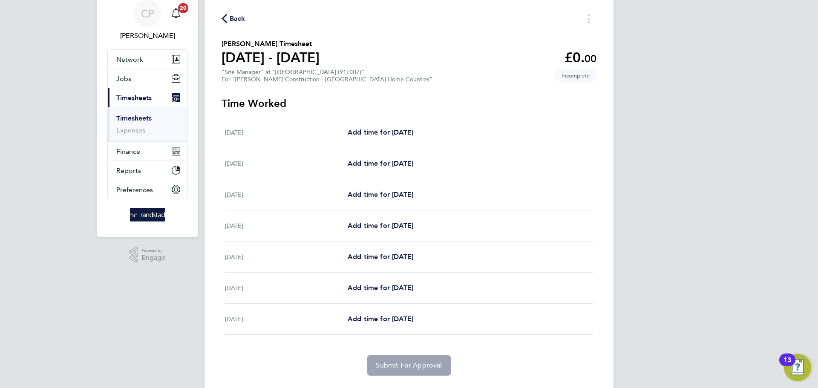  I want to click on span: Network, so click(129, 59).